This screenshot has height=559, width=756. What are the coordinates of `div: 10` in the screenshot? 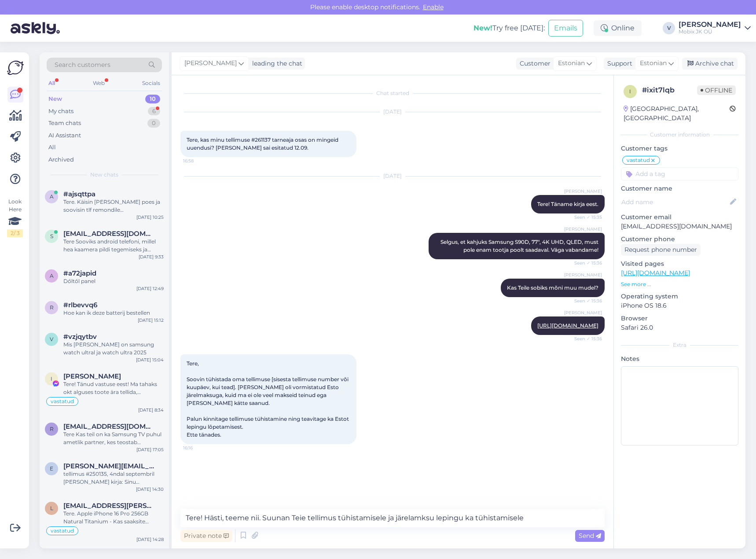 It's located at (153, 99).